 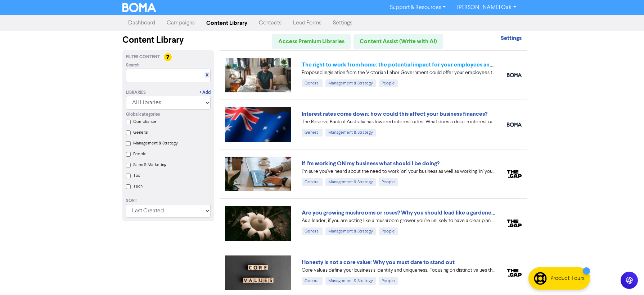 What do you see at coordinates (140, 133) in the screenshot?
I see `label: General` at bounding box center [140, 133].